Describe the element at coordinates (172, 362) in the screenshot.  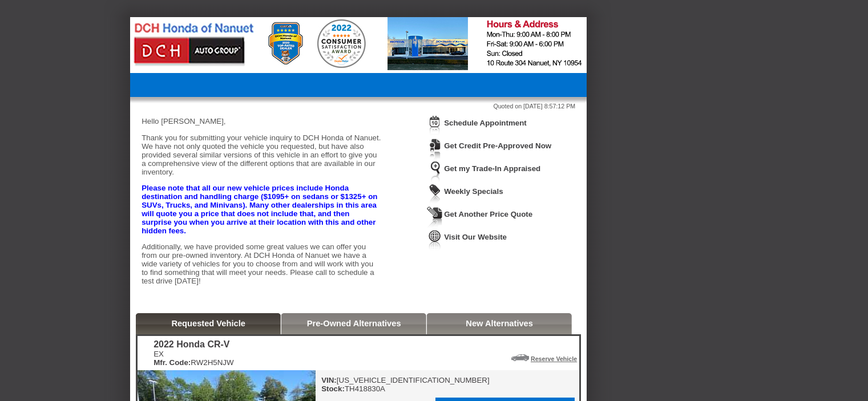
I see `b: Mfr. Code:` at that location.